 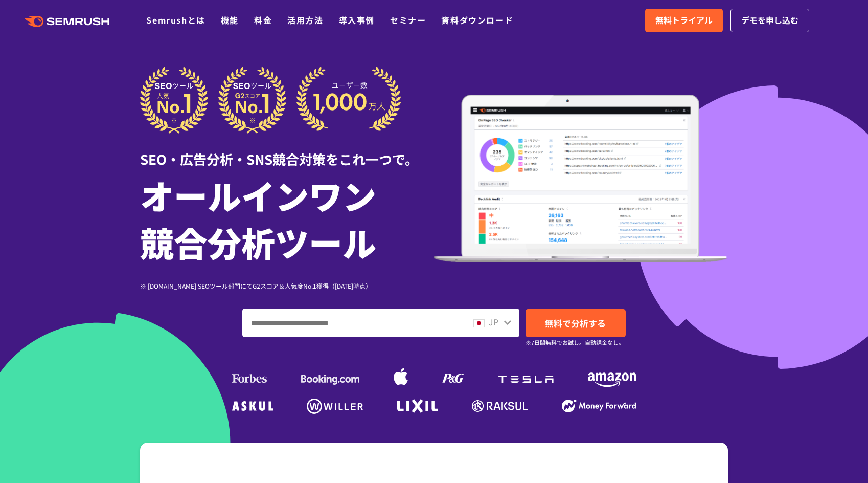 What do you see at coordinates (575, 322) in the screenshot?
I see `span: 無料で分析する` at bounding box center [575, 322].